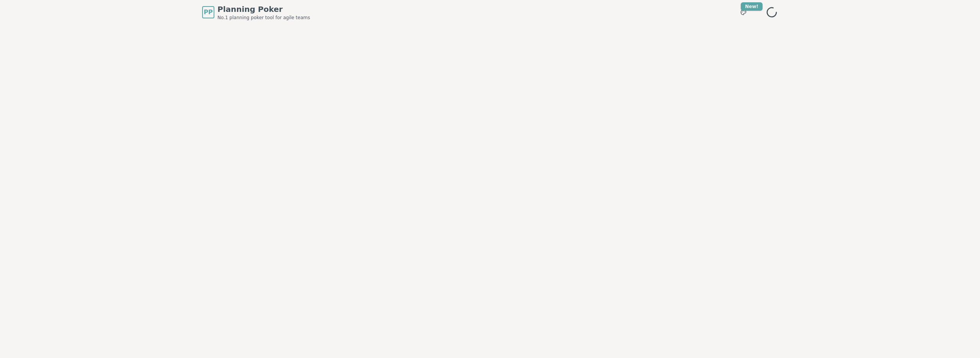 The width and height of the screenshot is (980, 358). I want to click on button: New!, so click(743, 12).